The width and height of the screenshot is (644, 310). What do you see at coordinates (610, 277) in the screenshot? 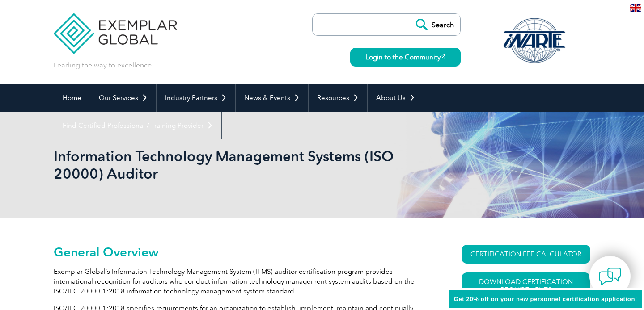
I see `img: contact-chat.png` at bounding box center [610, 277].